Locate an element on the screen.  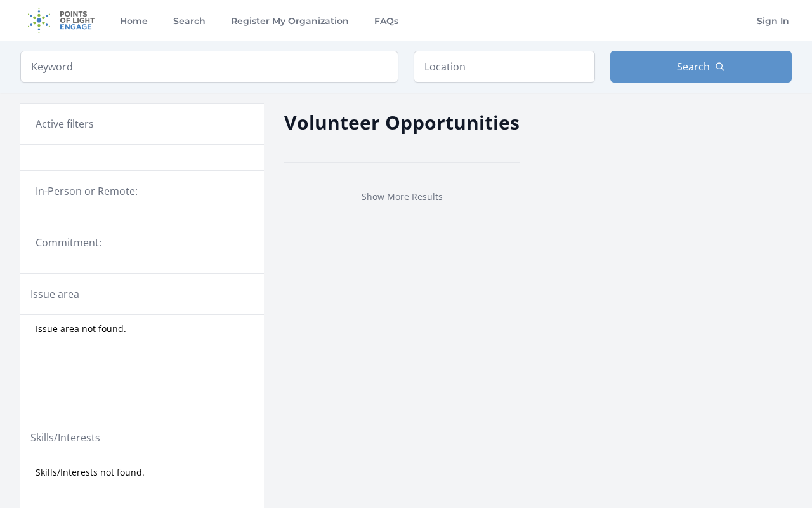
span: Issue area not found. is located at coordinates (81, 329).